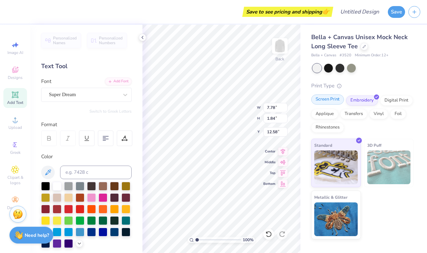 This screenshot has width=427, height=253. Describe the element at coordinates (111, 41) in the screenshot. I see `span: Personalized Numbers` at that location.